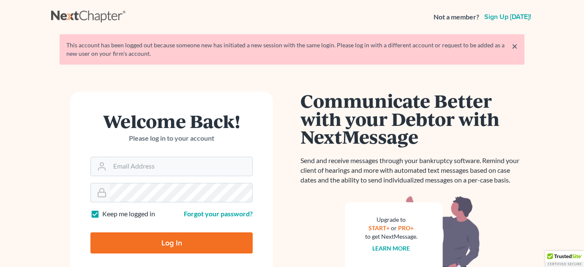 The width and height of the screenshot is (584, 267). Describe the element at coordinates (292, 49) in the screenshot. I see `div: This account has been logged out because someone new has initiated a new session with the same lo...` at that location.